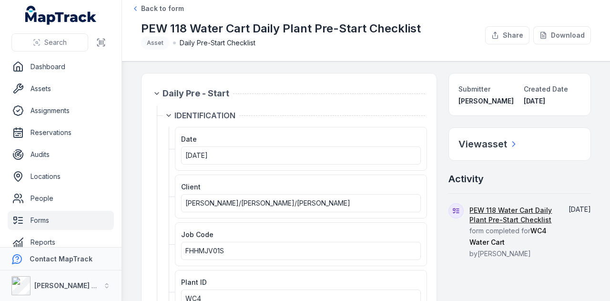 This screenshot has height=301, width=610. I want to click on h2: View asset, so click(483, 144).